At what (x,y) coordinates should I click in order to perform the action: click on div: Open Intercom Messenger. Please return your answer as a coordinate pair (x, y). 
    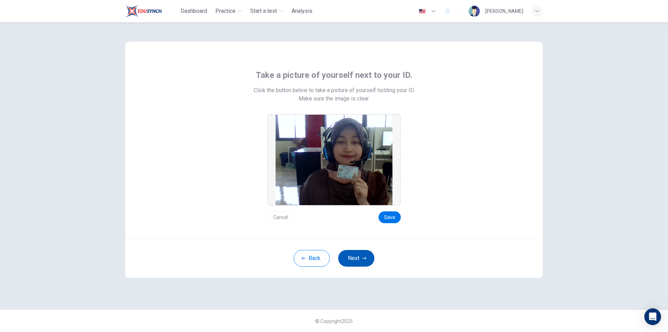
    Looking at the image, I should click on (653, 317).